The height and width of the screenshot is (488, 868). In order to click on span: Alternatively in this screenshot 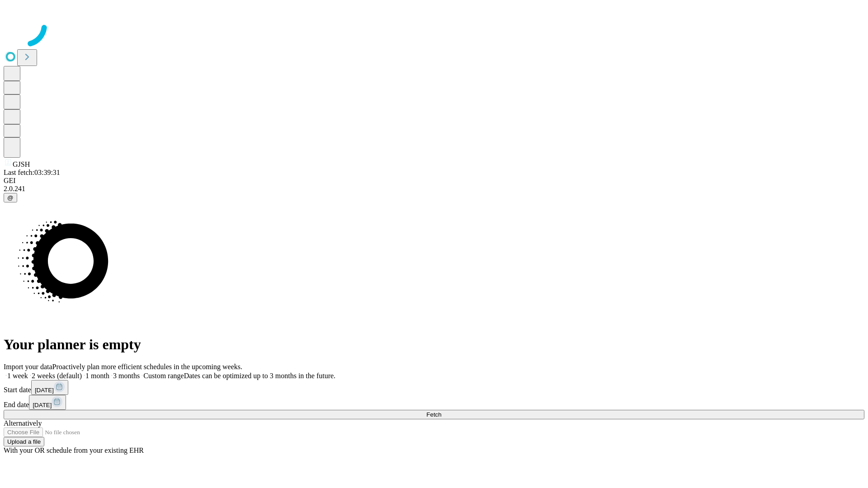, I will do `click(23, 423)`.